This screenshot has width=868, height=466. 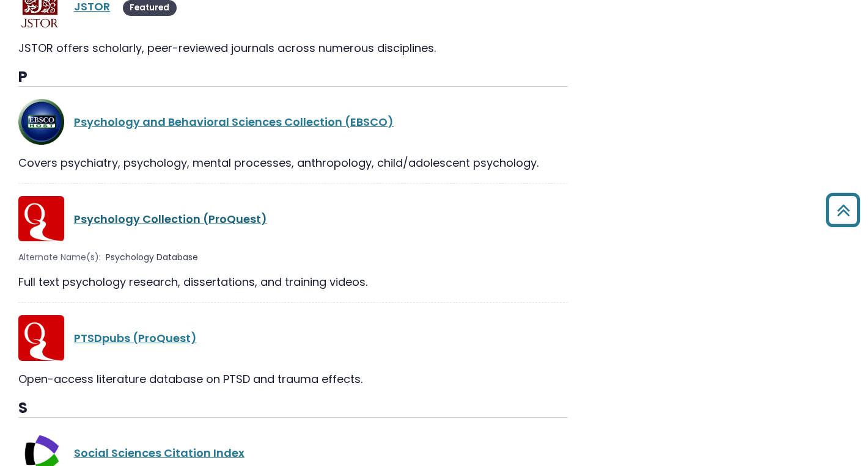 What do you see at coordinates (293, 163) in the screenshot?
I see `div: Covers psychiatry, psychology, mental processes, anthropology, child/adolescent psychology.` at bounding box center [293, 163].